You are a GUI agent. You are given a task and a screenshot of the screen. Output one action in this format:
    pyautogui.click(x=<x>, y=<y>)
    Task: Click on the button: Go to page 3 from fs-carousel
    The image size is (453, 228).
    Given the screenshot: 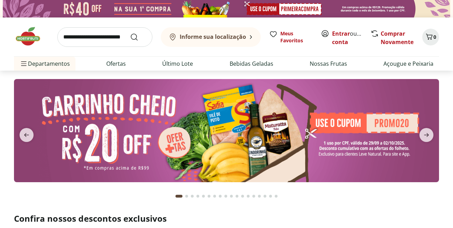 What is the action you would take?
    pyautogui.click(x=192, y=196)
    